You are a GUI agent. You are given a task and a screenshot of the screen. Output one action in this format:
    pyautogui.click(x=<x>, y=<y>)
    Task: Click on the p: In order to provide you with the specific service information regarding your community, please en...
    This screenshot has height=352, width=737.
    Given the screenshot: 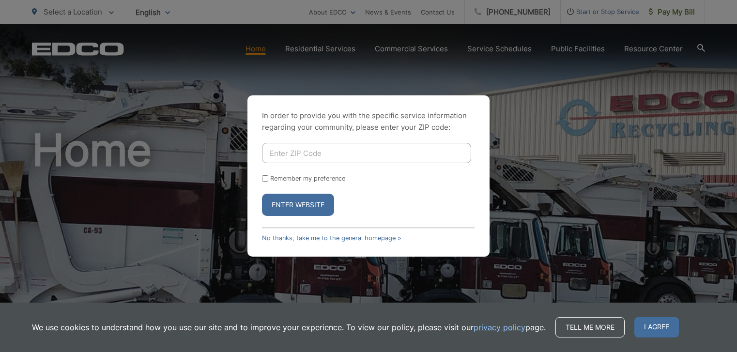 What is the action you would take?
    pyautogui.click(x=368, y=122)
    